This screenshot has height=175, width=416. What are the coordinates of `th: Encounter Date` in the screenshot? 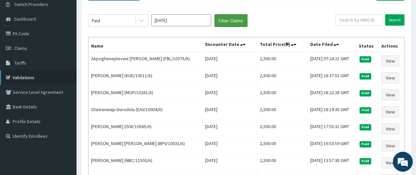 It's located at (229, 45).